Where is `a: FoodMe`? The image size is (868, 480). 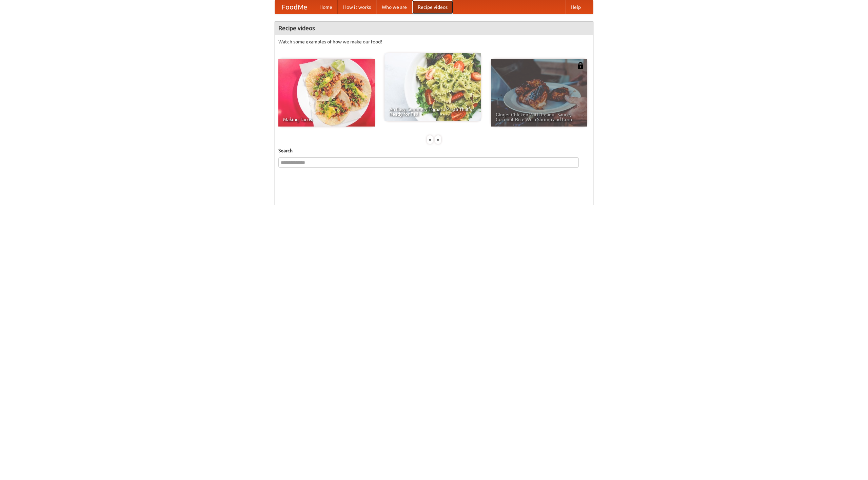 a: FoodMe is located at coordinates (294, 7).